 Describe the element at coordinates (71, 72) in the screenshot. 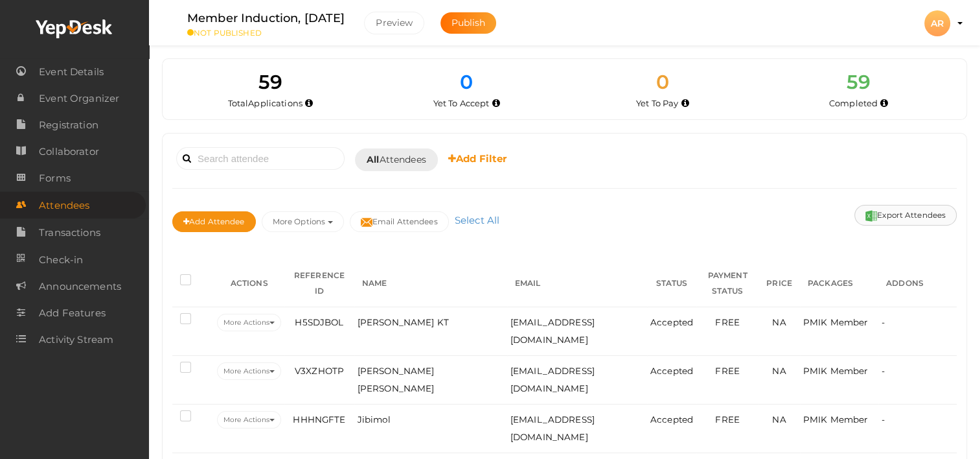

I see `span: Event Details` at that location.